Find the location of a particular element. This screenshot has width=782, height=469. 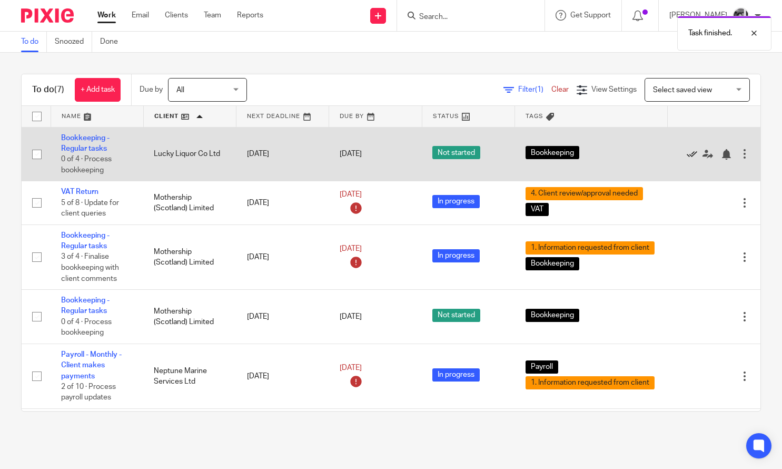

span: (1) is located at coordinates (539, 90).